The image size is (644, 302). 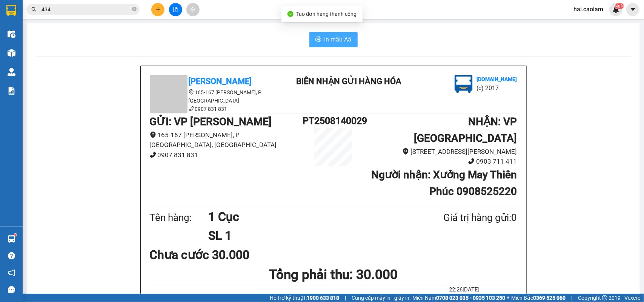 What do you see at coordinates (334, 275) in the screenshot?
I see `h1: Tổng phải thu: 30.000` at bounding box center [334, 275].